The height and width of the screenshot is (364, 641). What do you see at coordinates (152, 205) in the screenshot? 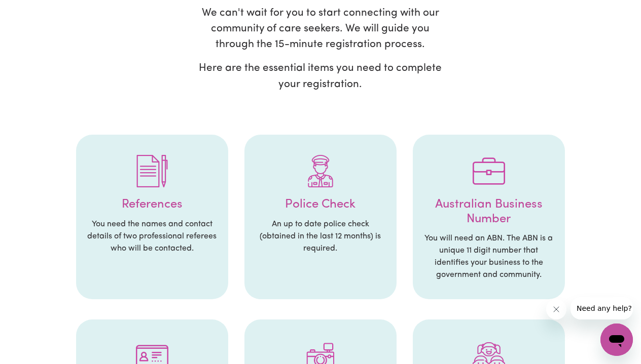
I see `h4: References` at bounding box center [152, 205].